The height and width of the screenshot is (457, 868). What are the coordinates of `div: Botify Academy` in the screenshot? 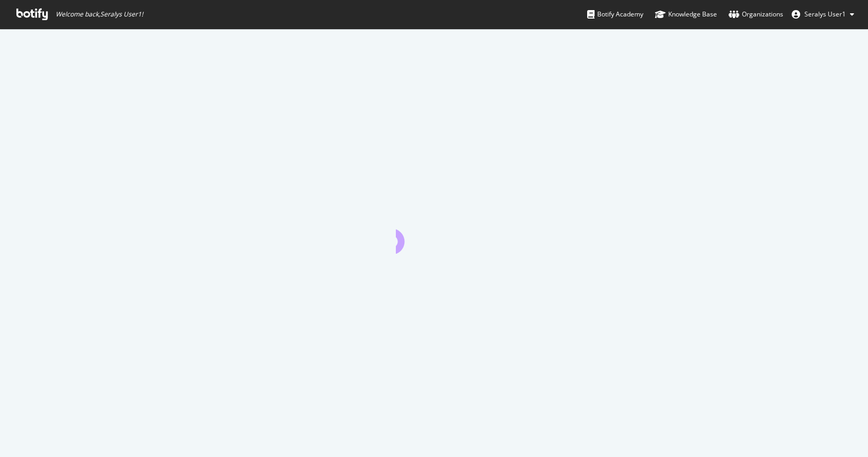 It's located at (616, 14).